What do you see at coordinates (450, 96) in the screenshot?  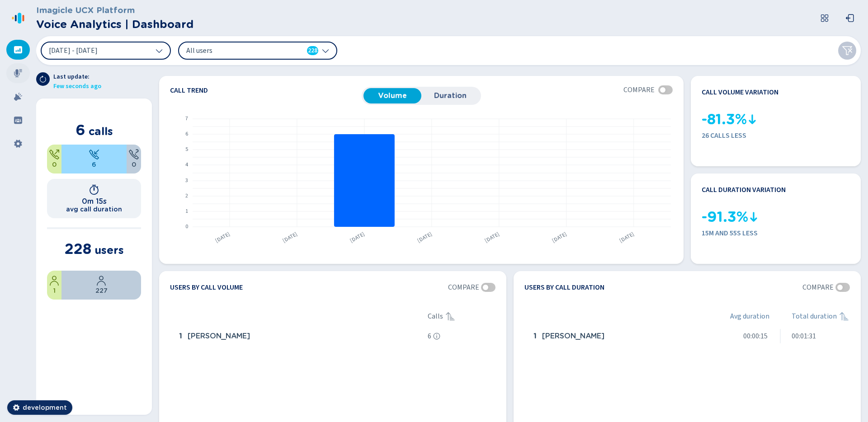 I see `button: Duration` at bounding box center [450, 96].